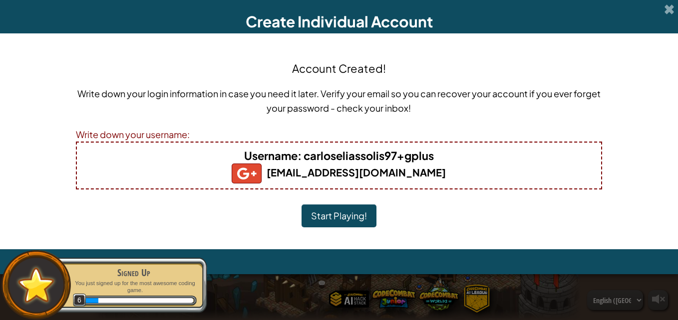 Image resolution: width=678 pixels, height=320 pixels. I want to click on button: Start Playing!, so click(339, 216).